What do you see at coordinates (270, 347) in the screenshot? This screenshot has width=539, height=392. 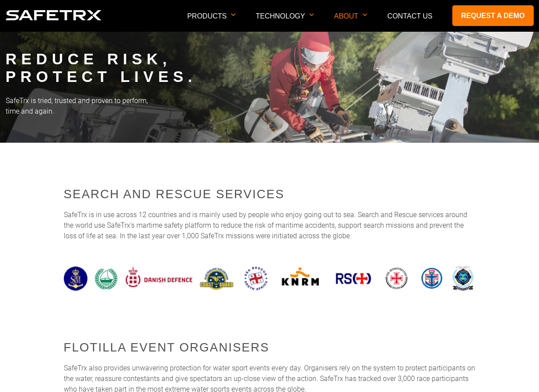 I see `h2: Flotilla Event Organisers` at bounding box center [270, 347].